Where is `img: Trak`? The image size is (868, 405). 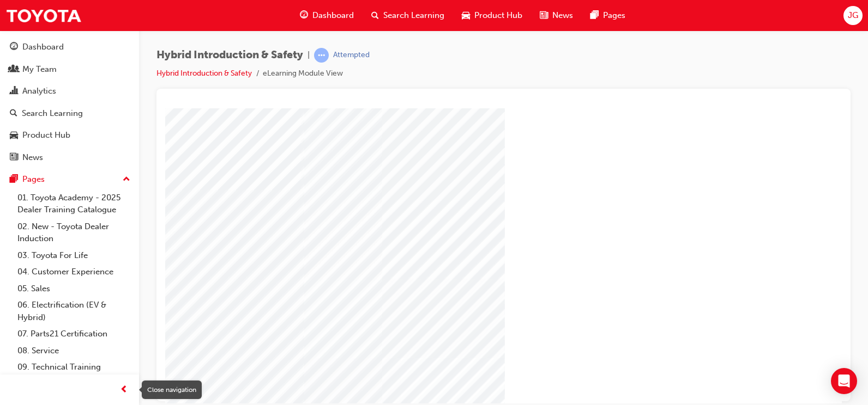
img: Trak is located at coordinates (43, 15).